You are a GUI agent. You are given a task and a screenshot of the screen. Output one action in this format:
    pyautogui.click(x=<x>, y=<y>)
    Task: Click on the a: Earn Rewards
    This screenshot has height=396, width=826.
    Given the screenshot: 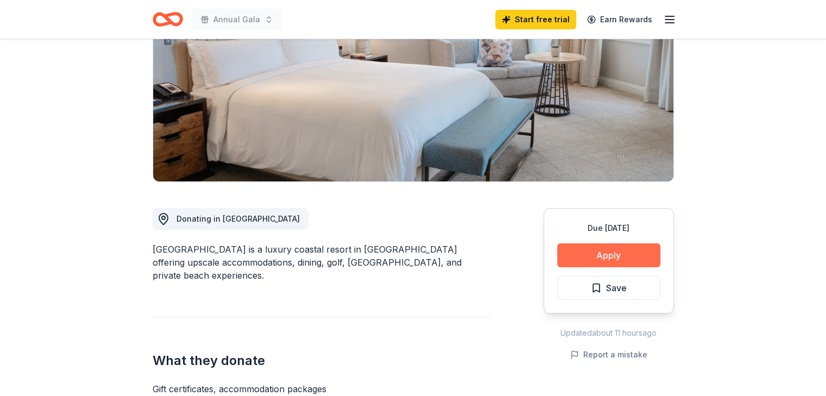 What is the action you would take?
    pyautogui.click(x=619, y=20)
    